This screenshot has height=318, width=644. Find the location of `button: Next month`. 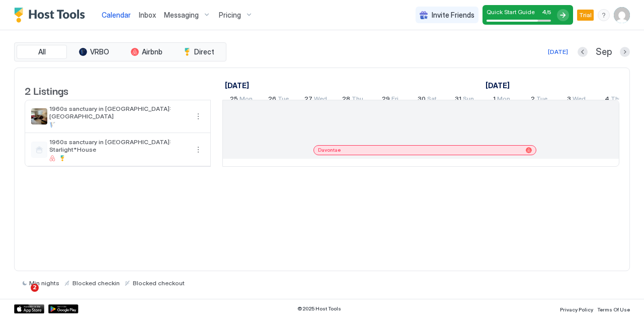

button: Next month is located at coordinates (625, 52).